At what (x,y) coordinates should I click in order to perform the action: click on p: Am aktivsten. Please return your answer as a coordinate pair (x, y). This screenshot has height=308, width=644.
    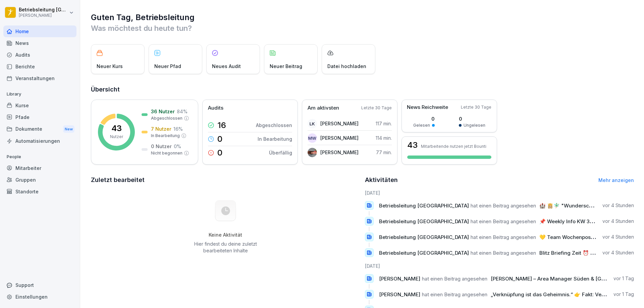
    Looking at the image, I should click on (324, 108).